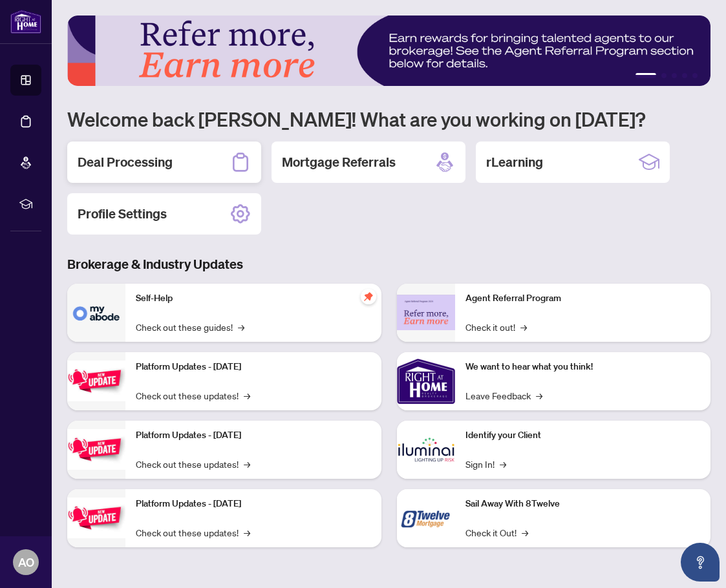 This screenshot has width=726, height=588. I want to click on a: Sign In!→, so click(485, 464).